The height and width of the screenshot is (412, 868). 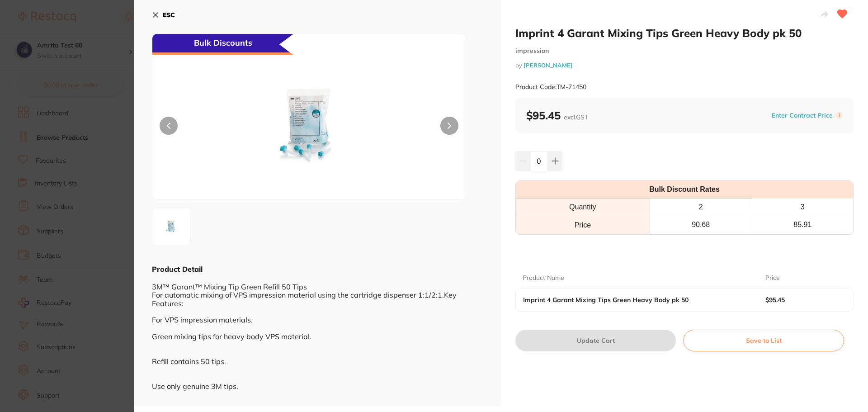 What do you see at coordinates (685, 189) in the screenshot?
I see `th: Bulk Discount Rates` at bounding box center [685, 189].